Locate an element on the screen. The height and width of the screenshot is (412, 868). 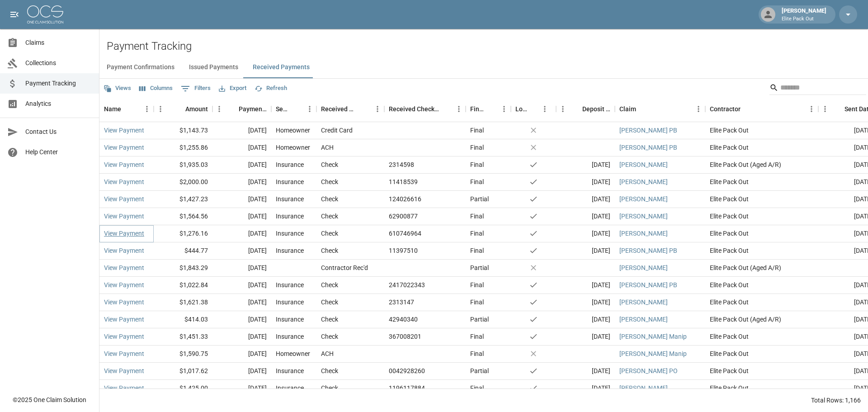
div: Amount is located at coordinates (183, 109).